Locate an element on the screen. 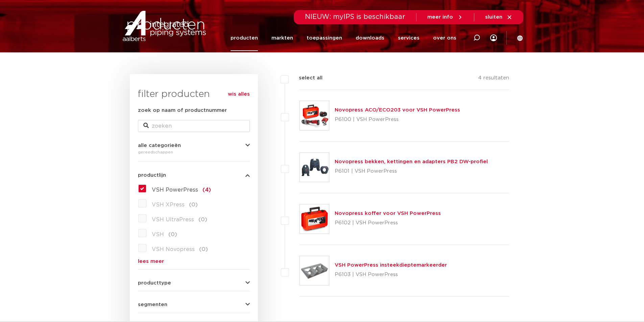 This screenshot has height=322, width=644. span: producttype is located at coordinates (154, 283).